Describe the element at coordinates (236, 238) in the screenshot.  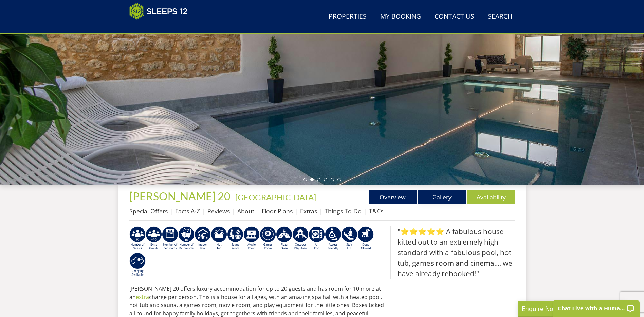
I see `img: AD_4nXdjbGEeivCGLLmyT_JEP7bTfXsjgyLfnLszUAQeQ4RcokDYHVBt5R8-zTDbAVICNoGv1Dwc3nsbUb1qR6CAkrbZUeZBN...` at that location.